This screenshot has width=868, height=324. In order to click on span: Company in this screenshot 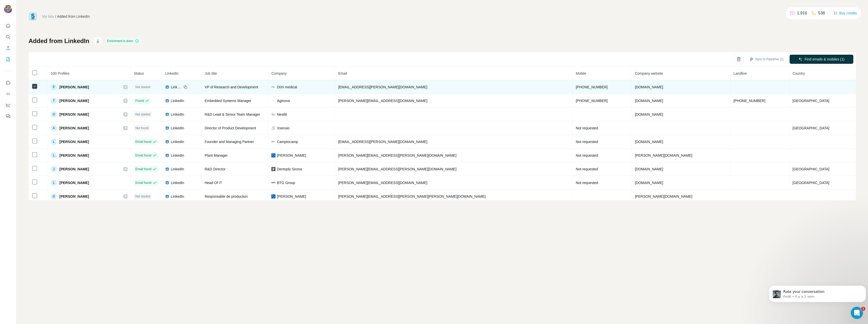, I will do `click(279, 73)`.